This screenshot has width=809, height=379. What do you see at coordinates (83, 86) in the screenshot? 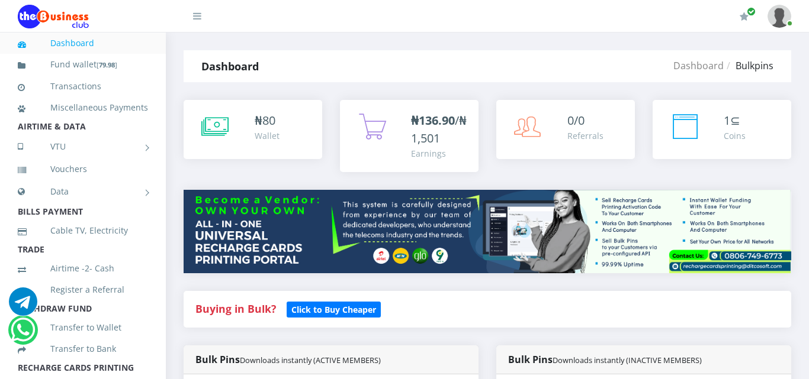
I see `a: Transactions` at bounding box center [83, 86].